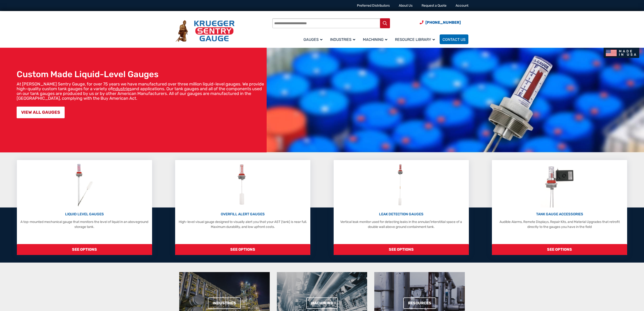 This screenshot has height=311, width=644. What do you see at coordinates (420, 303) in the screenshot?
I see `a: Resources` at bounding box center [420, 303].